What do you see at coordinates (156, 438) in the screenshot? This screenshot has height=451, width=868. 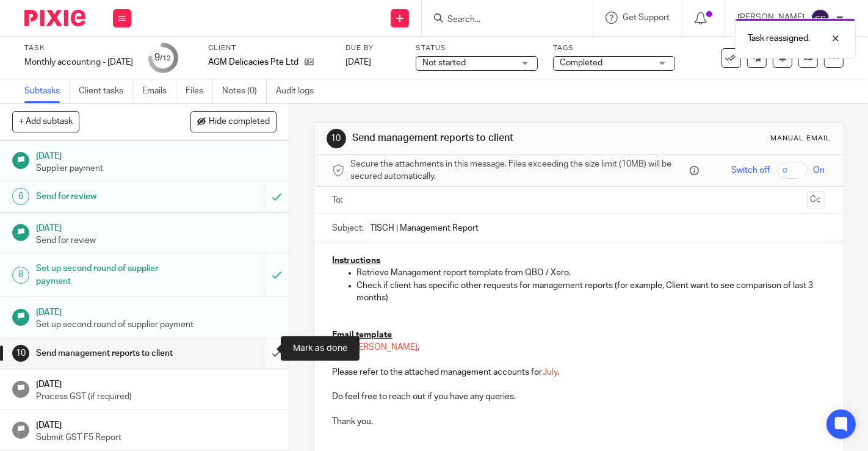 I see `p: Submit GST F5 Report` at bounding box center [156, 438].